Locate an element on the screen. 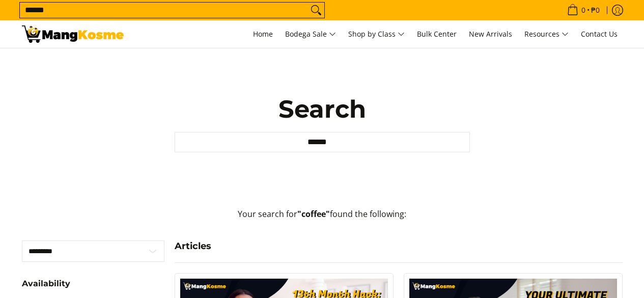 The height and width of the screenshot is (298, 644). span: Resources is located at coordinates (546, 34).